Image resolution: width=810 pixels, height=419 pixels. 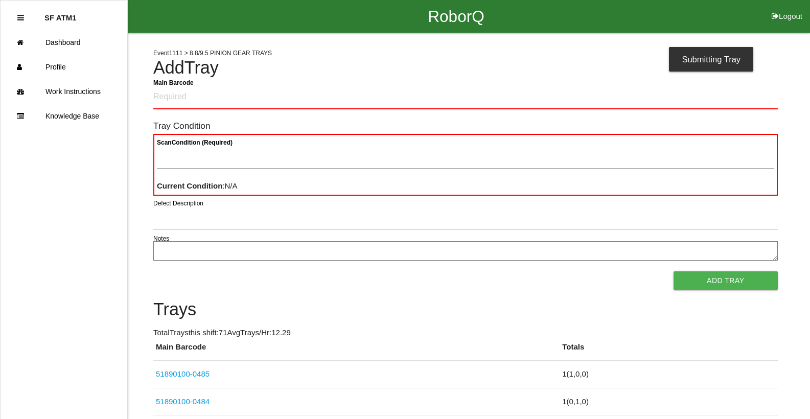 I want to click on a: Work Instructions, so click(x=64, y=91).